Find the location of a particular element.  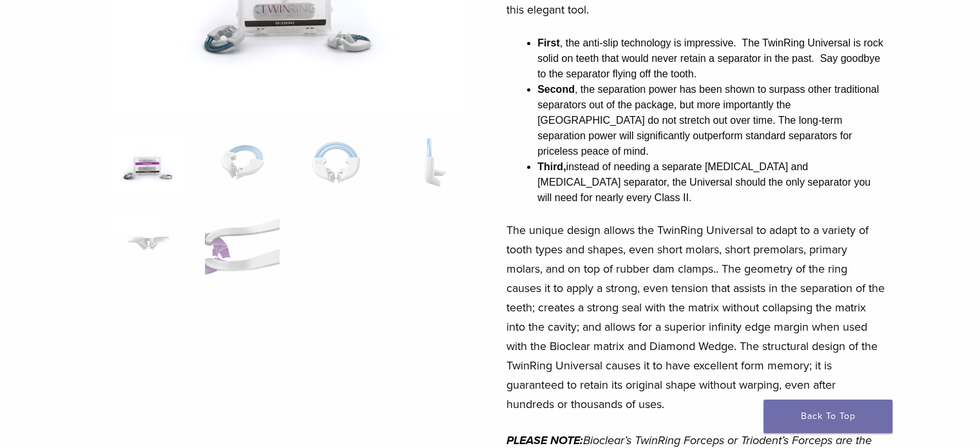

strong: Second is located at coordinates (556, 89).